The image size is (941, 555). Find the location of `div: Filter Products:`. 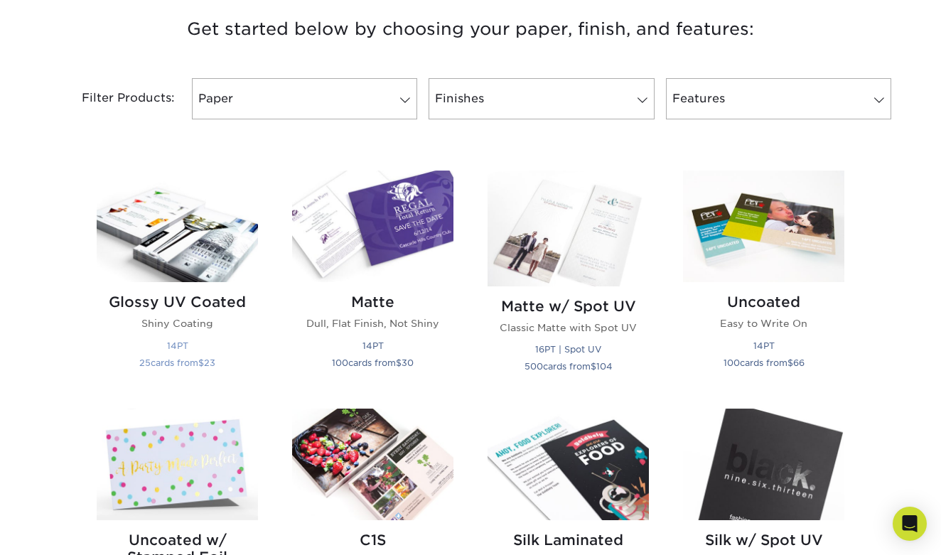

div: Filter Products: is located at coordinates (115, 99).